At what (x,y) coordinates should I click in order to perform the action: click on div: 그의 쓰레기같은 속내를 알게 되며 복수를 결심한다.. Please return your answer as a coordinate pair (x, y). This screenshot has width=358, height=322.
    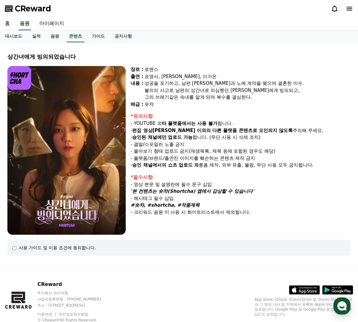
    Looking at the image, I should click on (248, 97).